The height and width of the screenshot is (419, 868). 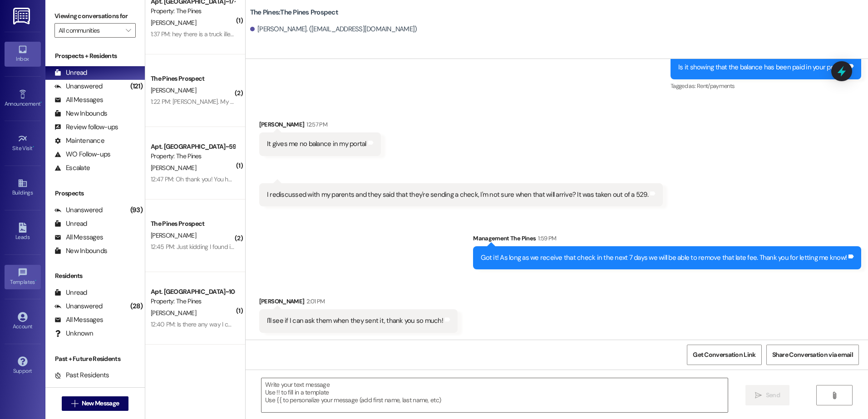 I want to click on div: Residents, so click(x=95, y=276).